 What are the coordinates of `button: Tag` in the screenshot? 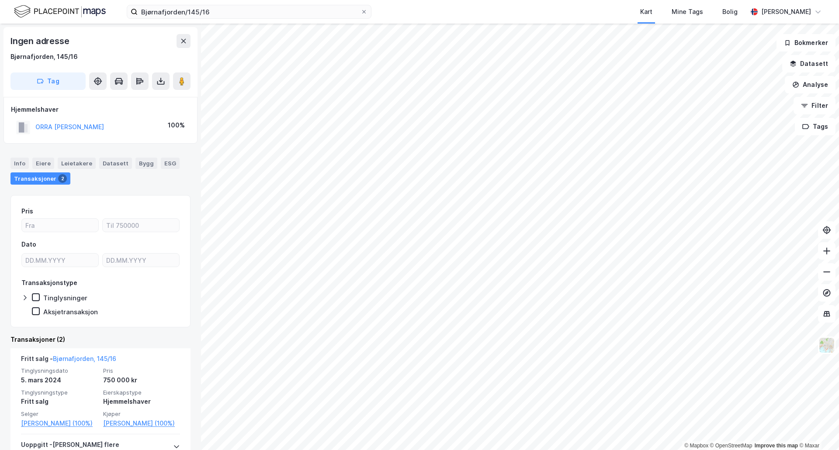 It's located at (48, 81).